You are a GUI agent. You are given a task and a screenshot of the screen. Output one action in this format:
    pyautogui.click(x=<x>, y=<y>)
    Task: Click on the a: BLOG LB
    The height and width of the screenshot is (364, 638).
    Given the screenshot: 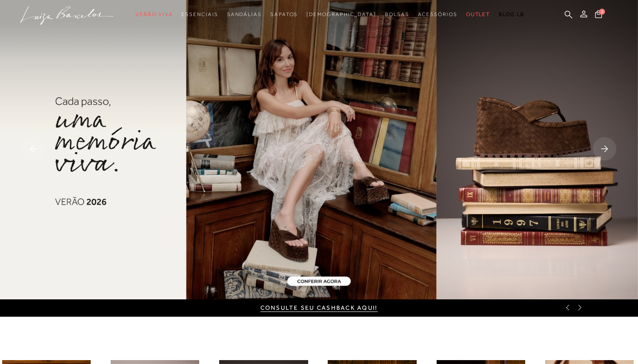 What is the action you would take?
    pyautogui.click(x=511, y=15)
    